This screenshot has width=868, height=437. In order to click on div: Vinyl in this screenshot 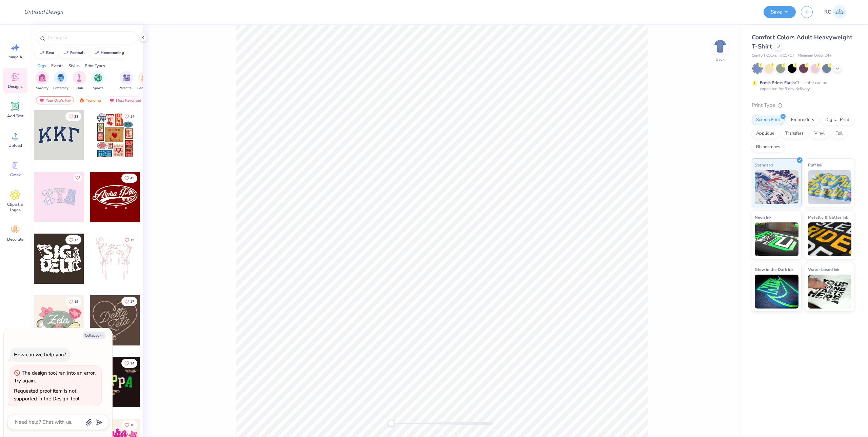, I will do `click(819, 134)`.